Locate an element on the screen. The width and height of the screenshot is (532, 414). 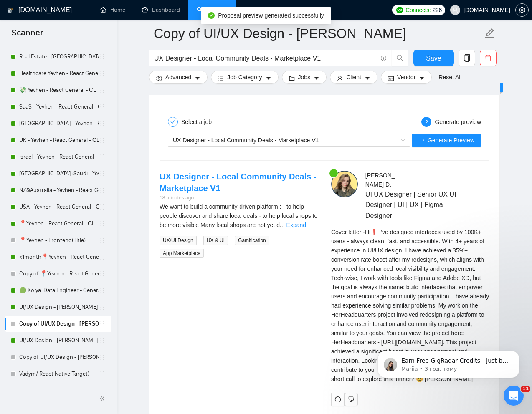
div: message notification from Mariia, 3 год. тому. Earn Free GigRadar Credits - Just by Sharing Your ... is located at coordinates (84, 31).